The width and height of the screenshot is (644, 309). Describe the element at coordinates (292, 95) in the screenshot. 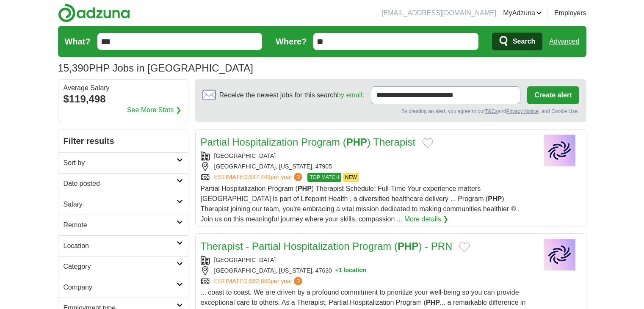

I see `span: Receive the newest jobs for this search :` at that location.